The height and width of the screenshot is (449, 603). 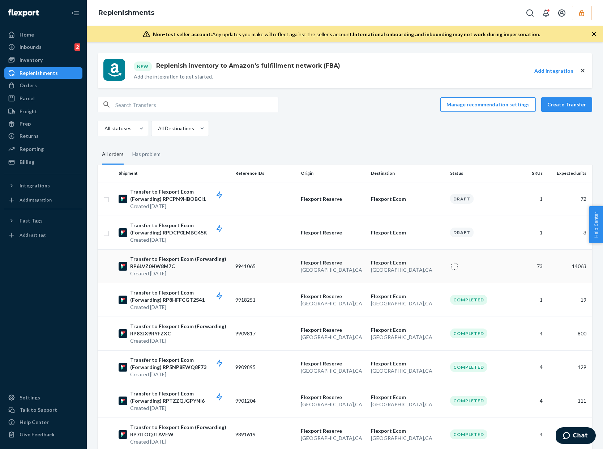 What do you see at coordinates (265, 333) in the screenshot?
I see `td: 9909817` at bounding box center [265, 333].